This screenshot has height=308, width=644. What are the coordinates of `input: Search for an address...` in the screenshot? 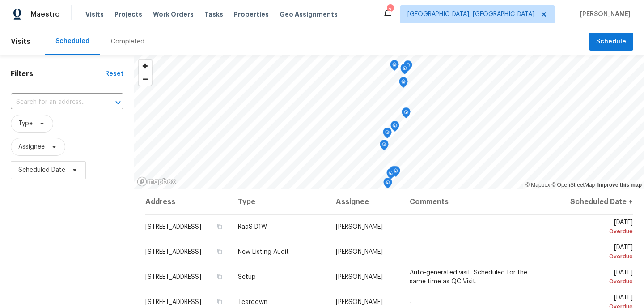 It's located at (55, 102).